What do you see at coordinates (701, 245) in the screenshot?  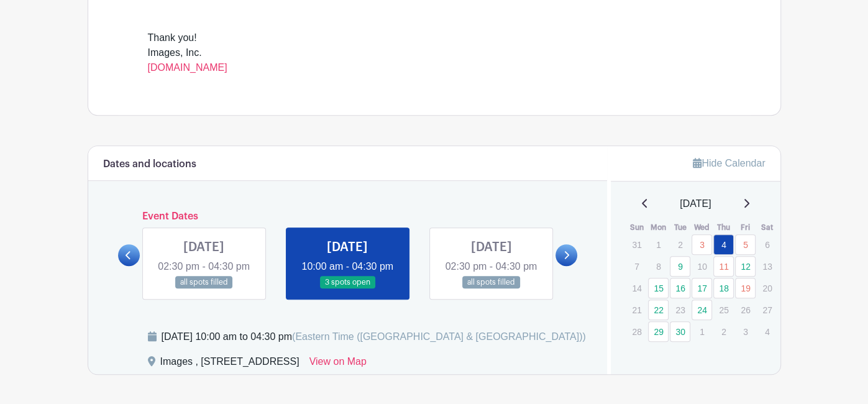 I see `a: 3` at bounding box center [701, 245].